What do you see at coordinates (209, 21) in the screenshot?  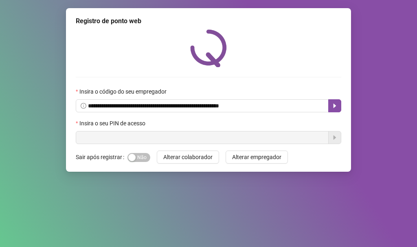 I see `div: Registro de ponto web` at bounding box center [209, 21].